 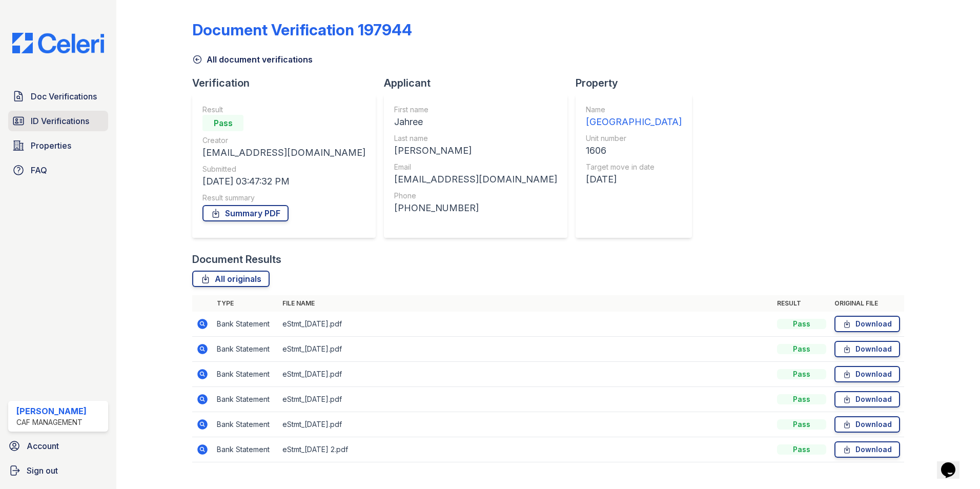 What do you see at coordinates (58, 446) in the screenshot?
I see `a: Account` at bounding box center [58, 446].